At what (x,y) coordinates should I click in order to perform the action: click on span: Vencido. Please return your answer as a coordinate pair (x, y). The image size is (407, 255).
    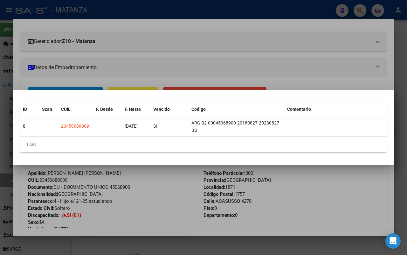
    Looking at the image, I should click on (162, 109).